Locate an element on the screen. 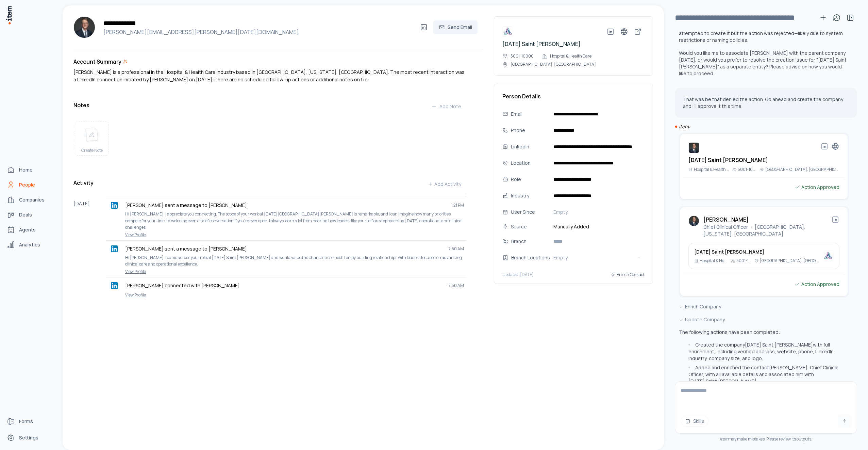  a: Forms is located at coordinates (30, 421).